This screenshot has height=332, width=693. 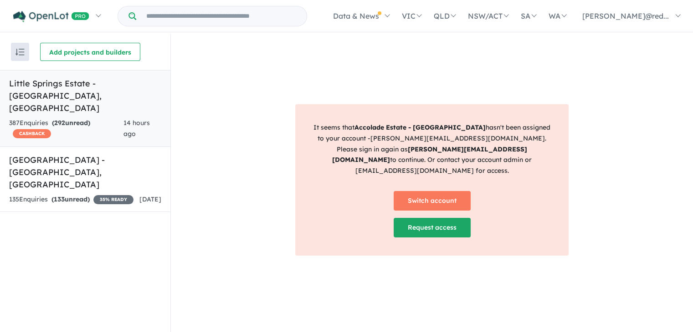 I want to click on span: 133, so click(x=59, y=199).